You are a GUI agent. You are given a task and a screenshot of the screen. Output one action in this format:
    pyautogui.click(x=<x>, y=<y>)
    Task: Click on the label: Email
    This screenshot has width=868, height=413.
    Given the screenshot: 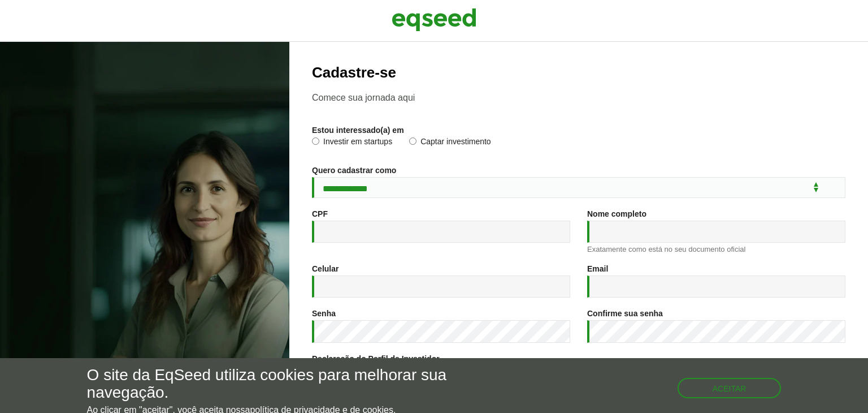 What is the action you would take?
    pyautogui.click(x=597, y=268)
    